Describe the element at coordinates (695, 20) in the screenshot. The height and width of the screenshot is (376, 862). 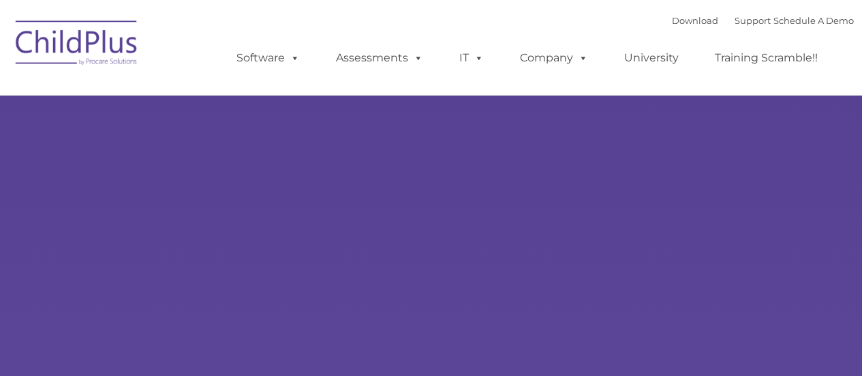
I see `a: Download` at that location.